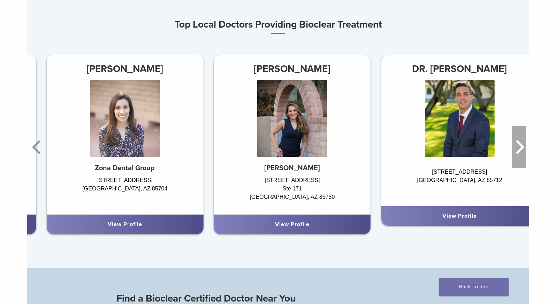 This screenshot has width=556, height=304. Describe the element at coordinates (460, 118) in the screenshot. I see `img: DR. Brian Mitchell` at that location.